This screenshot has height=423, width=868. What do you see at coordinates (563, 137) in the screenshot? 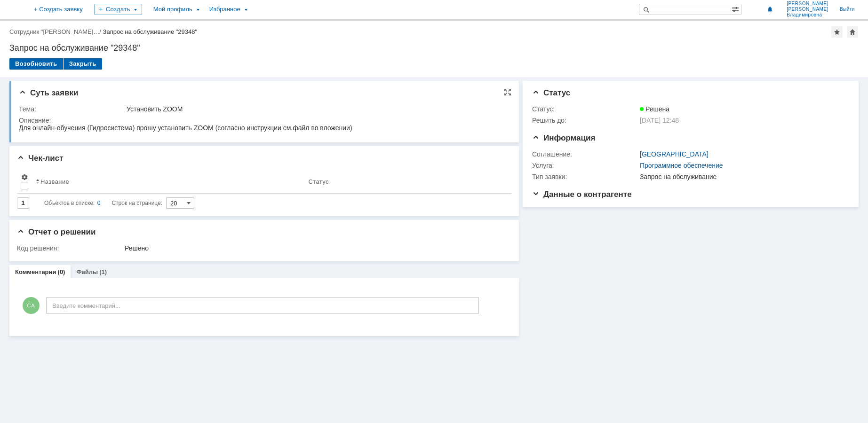
I see `span: Информация` at bounding box center [563, 137].